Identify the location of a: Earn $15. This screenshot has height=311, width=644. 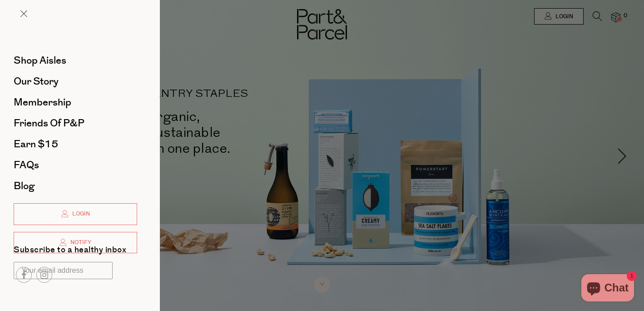
(75, 144).